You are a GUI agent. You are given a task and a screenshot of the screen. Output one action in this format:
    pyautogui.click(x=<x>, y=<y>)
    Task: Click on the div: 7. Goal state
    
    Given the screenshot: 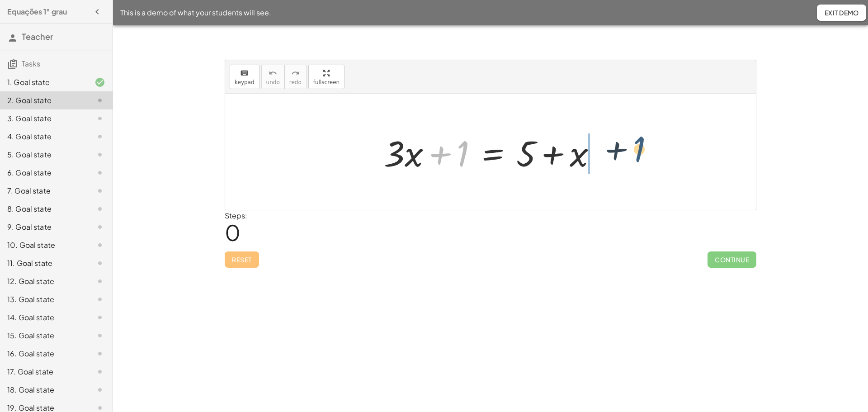 What is the action you would take?
    pyautogui.click(x=43, y=190)
    